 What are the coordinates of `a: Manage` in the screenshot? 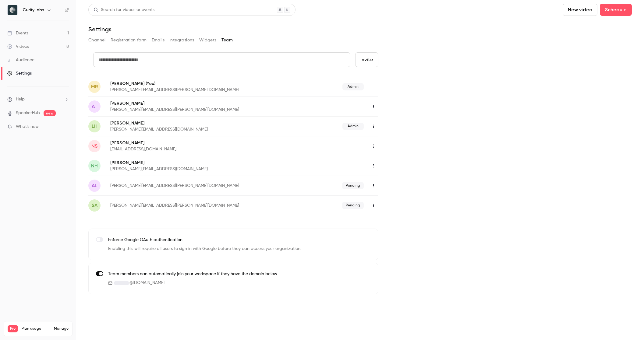 It's located at (61, 329).